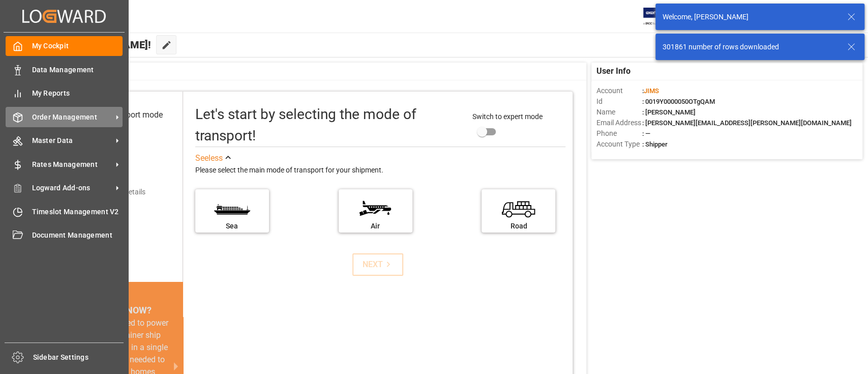 This screenshot has width=868, height=374. What do you see at coordinates (77, 212) in the screenshot?
I see `span: Timeslot Management V2` at bounding box center [77, 212].